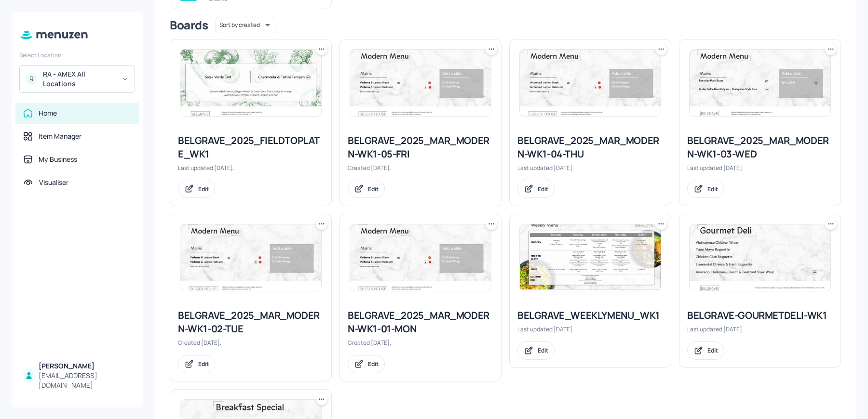 The image size is (868, 419). Describe the element at coordinates (760, 315) in the screenshot. I see `div: BELGRAVE-GOURMETDELI-WK1` at that location.